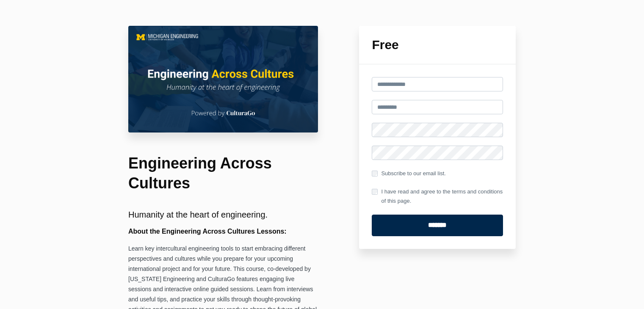 The width and height of the screenshot is (644, 309). What do you see at coordinates (198, 215) in the screenshot?
I see `span: Humanity at the heart of engineering.` at bounding box center [198, 215].